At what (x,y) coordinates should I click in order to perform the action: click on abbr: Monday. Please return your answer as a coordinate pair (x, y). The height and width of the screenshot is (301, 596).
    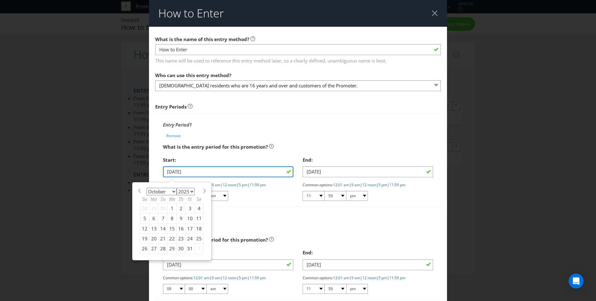
    Looking at the image, I should click on (154, 199).